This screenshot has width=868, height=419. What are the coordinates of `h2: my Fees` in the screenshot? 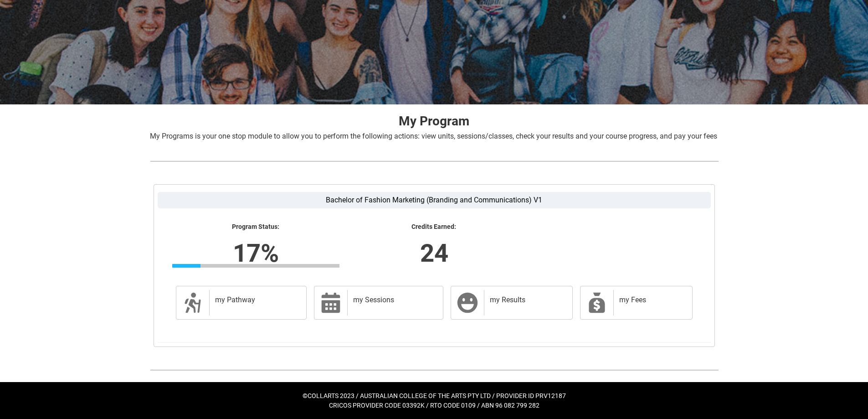 It's located at (651, 300).